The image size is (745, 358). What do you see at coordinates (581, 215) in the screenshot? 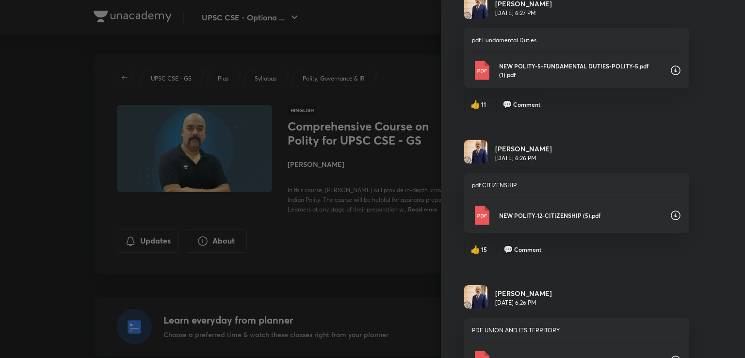
I see `p: NEW POLITY-12-CITIZENSHIP (5).pdf` at bounding box center [581, 215].